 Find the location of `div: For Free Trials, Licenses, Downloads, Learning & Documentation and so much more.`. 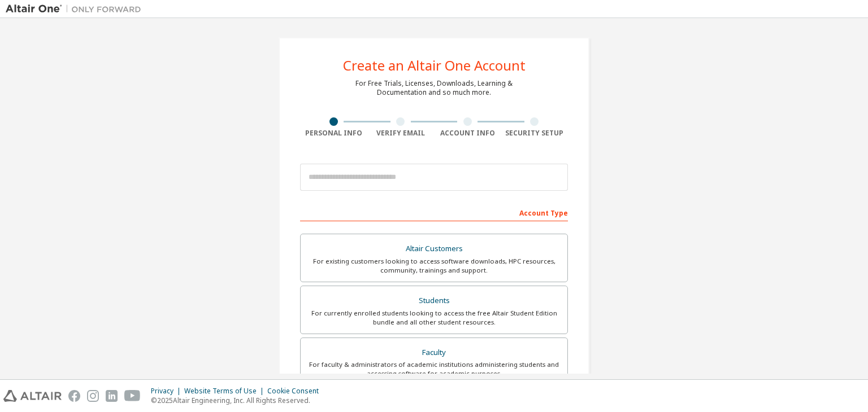

div: For Free Trials, Licenses, Downloads, Learning & Documentation and so much more. is located at coordinates (434, 88).